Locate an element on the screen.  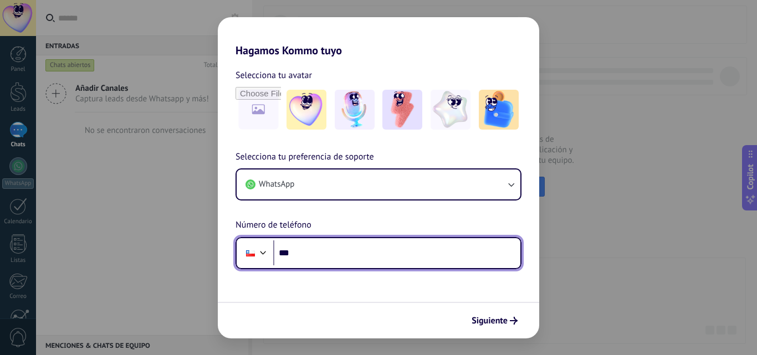
span: Selecciona tu avatar is located at coordinates (274, 75).